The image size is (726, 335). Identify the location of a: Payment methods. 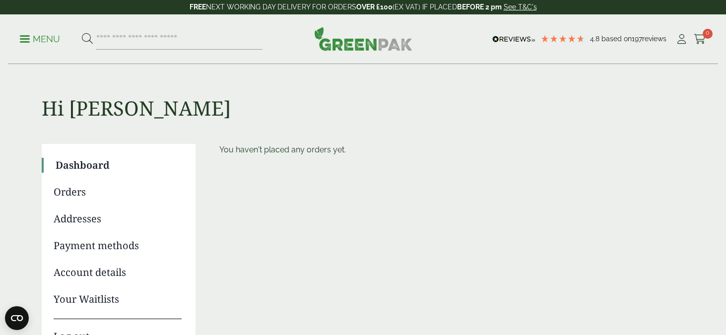
(118, 245).